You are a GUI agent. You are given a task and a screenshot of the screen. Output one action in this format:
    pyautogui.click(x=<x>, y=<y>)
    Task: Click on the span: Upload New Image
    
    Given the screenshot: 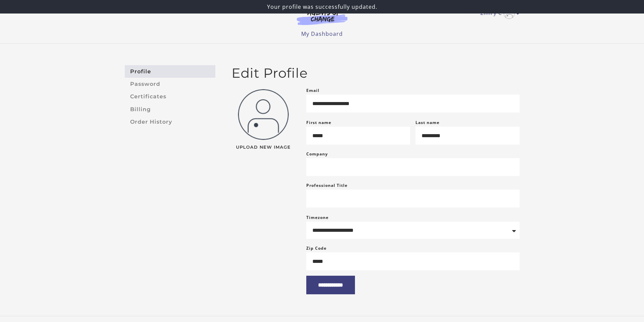 What is the action you would take?
    pyautogui.click(x=263, y=148)
    